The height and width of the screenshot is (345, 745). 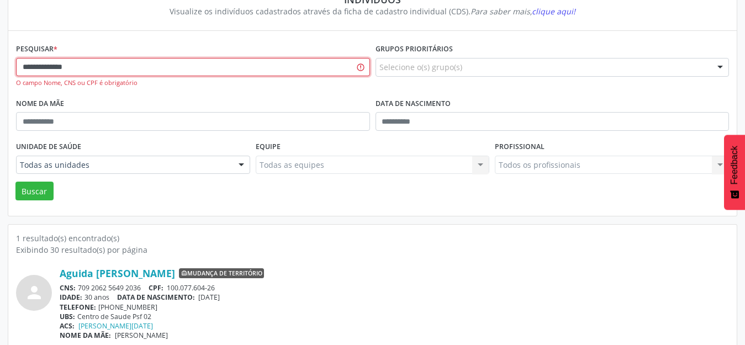 I want to click on div: 30 anos, so click(x=394, y=297).